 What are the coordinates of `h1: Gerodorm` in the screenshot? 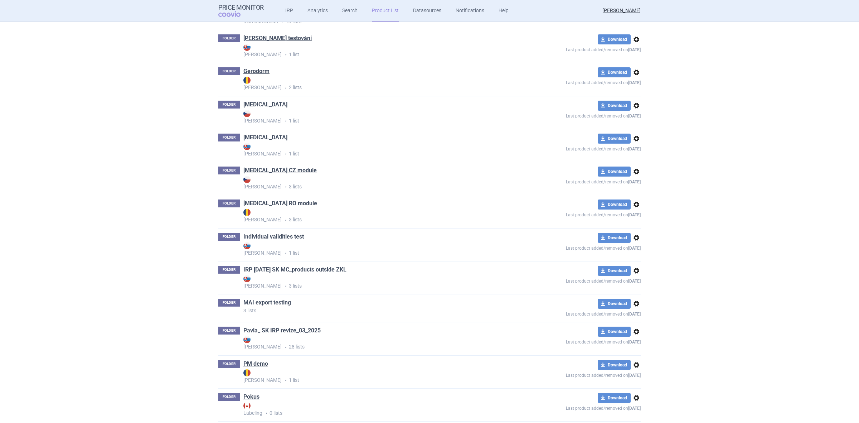 It's located at (256, 72).